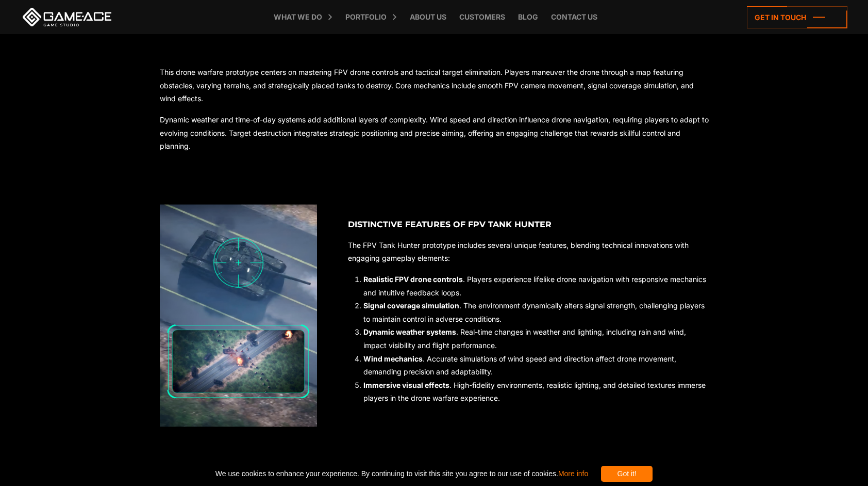  I want to click on strong: Immersive visual effects, so click(407, 385).